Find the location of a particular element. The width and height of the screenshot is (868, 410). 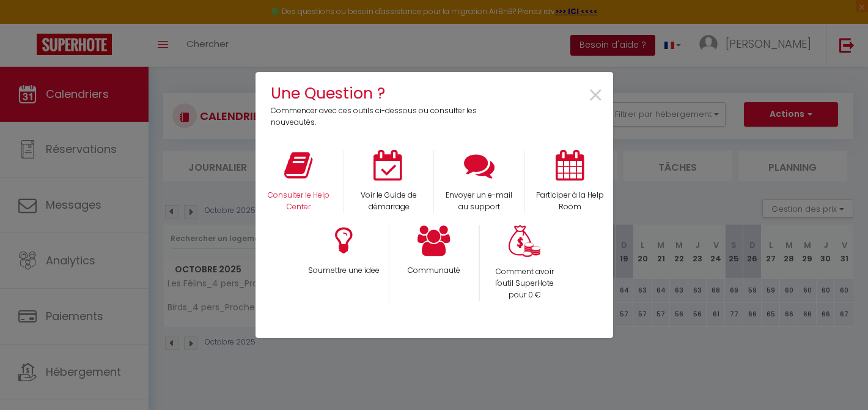

button: Close is located at coordinates (595, 95).